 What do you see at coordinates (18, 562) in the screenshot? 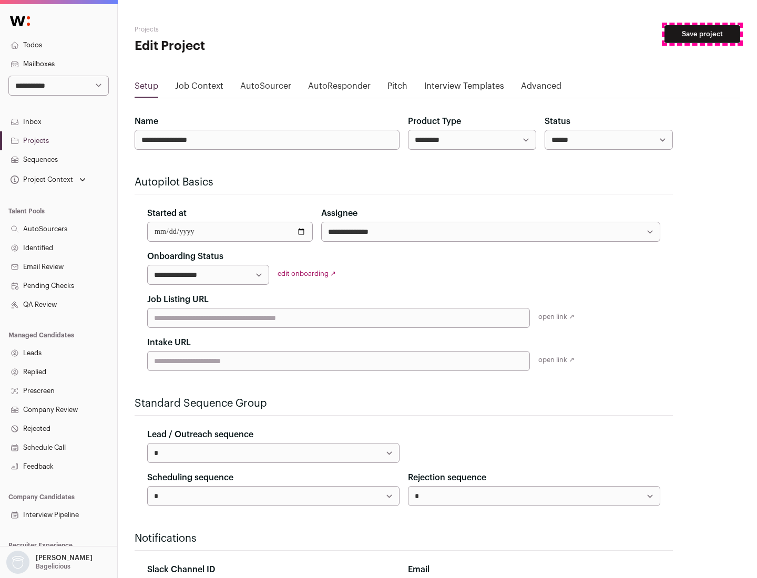
I see `img: nopic.png` at bounding box center [18, 562].